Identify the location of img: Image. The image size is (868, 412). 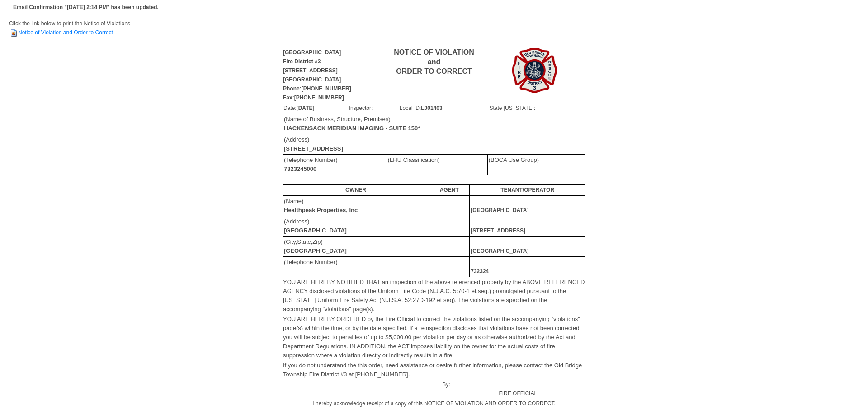
(535, 70).